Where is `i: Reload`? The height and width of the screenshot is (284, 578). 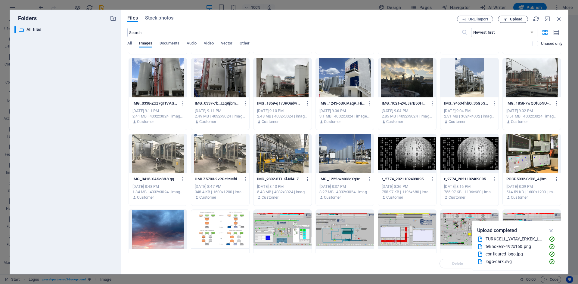 i: Reload is located at coordinates (536, 19).